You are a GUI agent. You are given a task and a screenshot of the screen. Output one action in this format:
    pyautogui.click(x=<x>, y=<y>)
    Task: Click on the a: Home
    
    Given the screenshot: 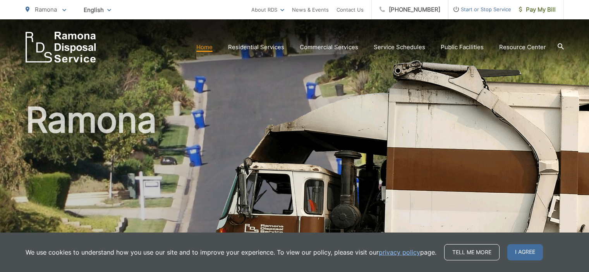 What is the action you would take?
    pyautogui.click(x=204, y=47)
    